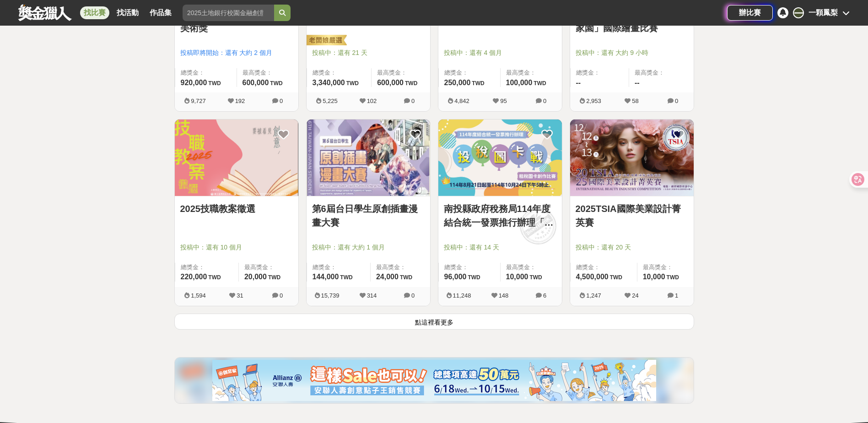 This screenshot has height=423, width=868. Describe the element at coordinates (593, 295) in the screenshot. I see `span: 1,247` at that location.